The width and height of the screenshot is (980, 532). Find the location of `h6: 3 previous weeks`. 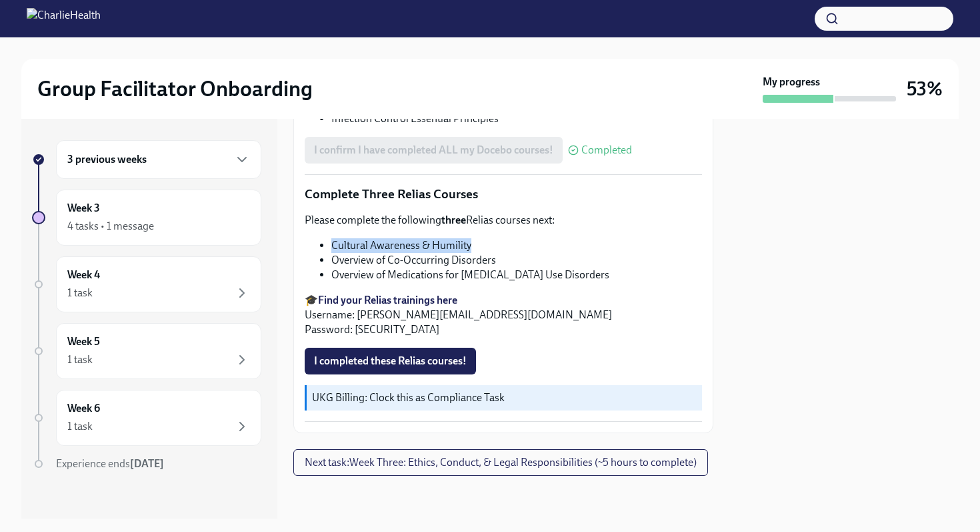

h6: 3 previous weeks is located at coordinates (106, 159).